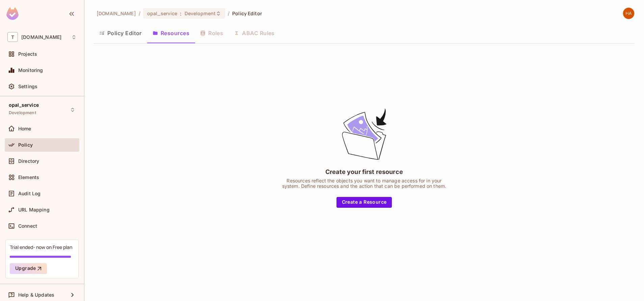  I want to click on button: Policy Editor, so click(121, 33).